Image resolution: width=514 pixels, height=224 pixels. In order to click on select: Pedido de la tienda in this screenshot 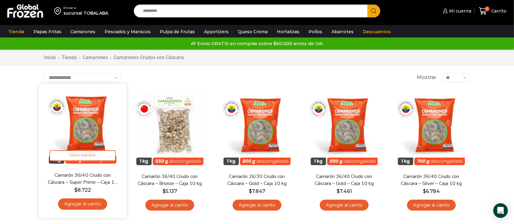, I will do `click(82, 78)`.